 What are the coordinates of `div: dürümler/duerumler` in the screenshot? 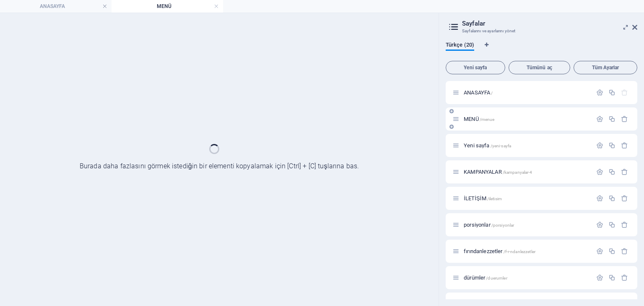 It's located at (526, 278).